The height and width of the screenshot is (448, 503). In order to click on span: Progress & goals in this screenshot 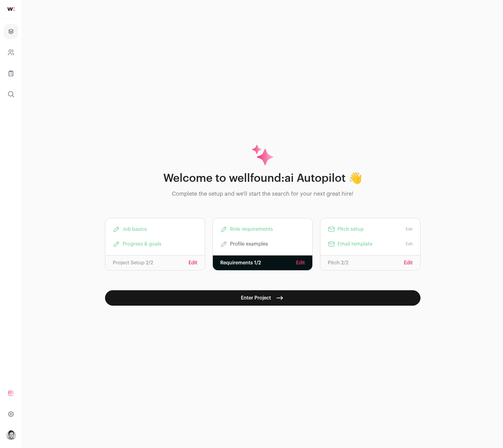, I will do `click(142, 244)`.